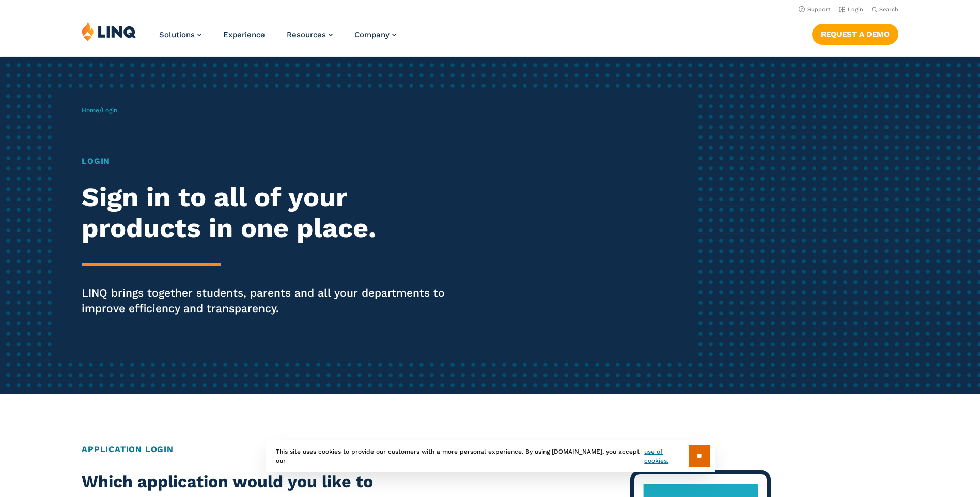 This screenshot has width=980, height=497. Describe the element at coordinates (244, 35) in the screenshot. I see `a: Experience` at that location.